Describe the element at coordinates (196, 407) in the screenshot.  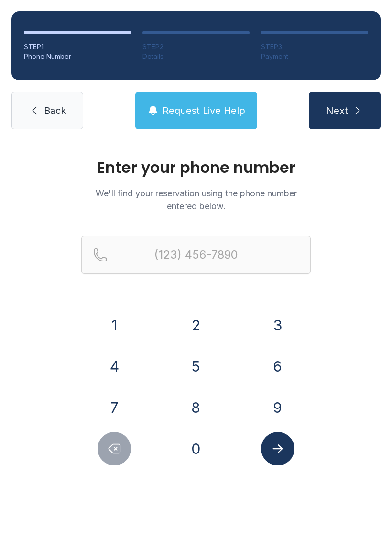
I see `button: 8` at that location.